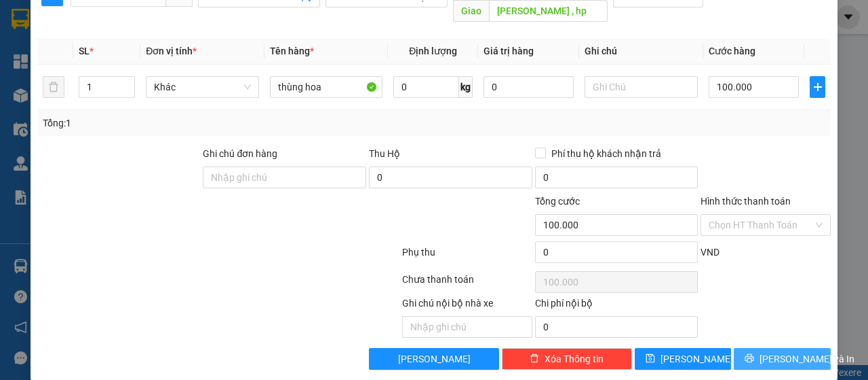 The width and height of the screenshot is (868, 380). I want to click on button: deleteXóa Thông tin, so click(567, 359).